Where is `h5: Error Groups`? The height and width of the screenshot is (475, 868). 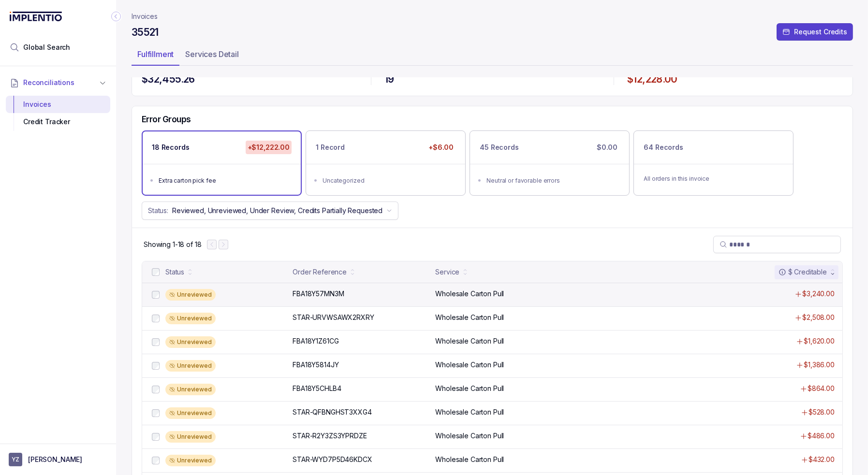
h5: Error Groups is located at coordinates (167, 119).